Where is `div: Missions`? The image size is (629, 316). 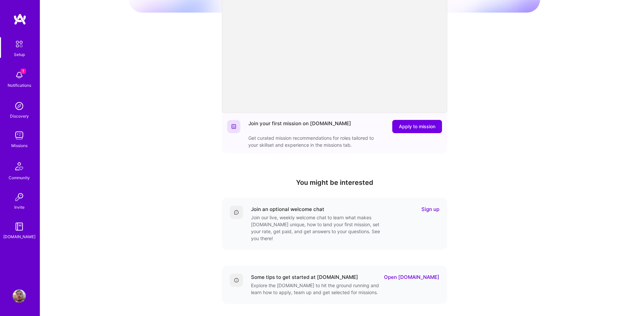 div: Missions is located at coordinates (19, 145).